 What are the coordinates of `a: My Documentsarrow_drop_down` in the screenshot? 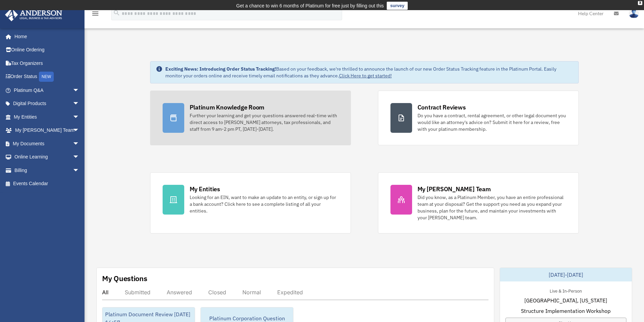 It's located at (47, 144).